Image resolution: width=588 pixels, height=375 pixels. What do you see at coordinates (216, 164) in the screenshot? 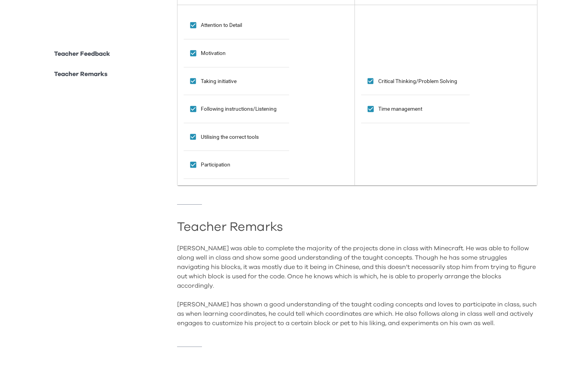
I see `span: Participation` at bounding box center [216, 164].